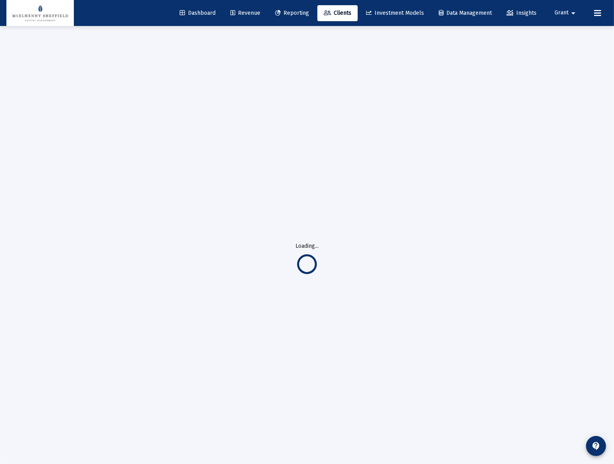 The image size is (614, 464). What do you see at coordinates (395, 13) in the screenshot?
I see `span: Investment Models` at bounding box center [395, 13].